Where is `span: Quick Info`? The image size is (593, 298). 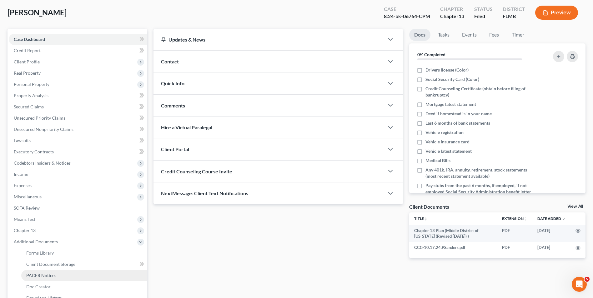 span: Quick Info is located at coordinates (172, 83).